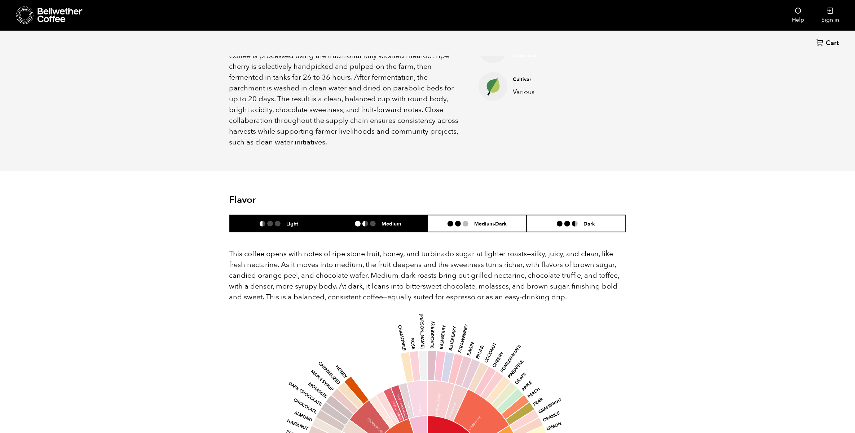  Describe the element at coordinates (490, 224) in the screenshot. I see `h6: Medium-Dark` at that location.